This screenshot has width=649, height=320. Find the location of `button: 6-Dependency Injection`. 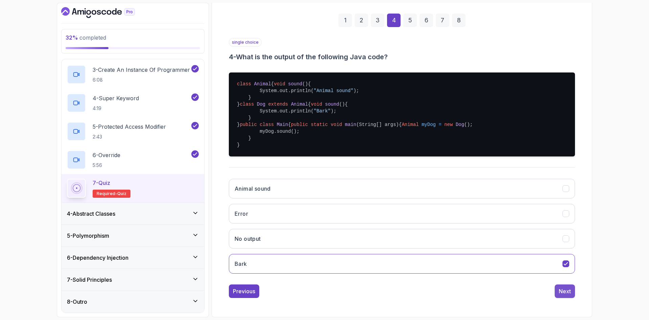

button: 6-Dependency Injection is located at coordinates (133, 257).